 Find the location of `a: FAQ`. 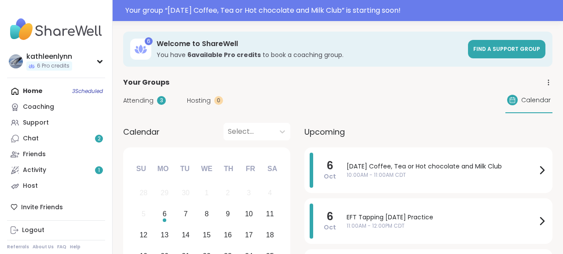

a: FAQ is located at coordinates (62, 247).